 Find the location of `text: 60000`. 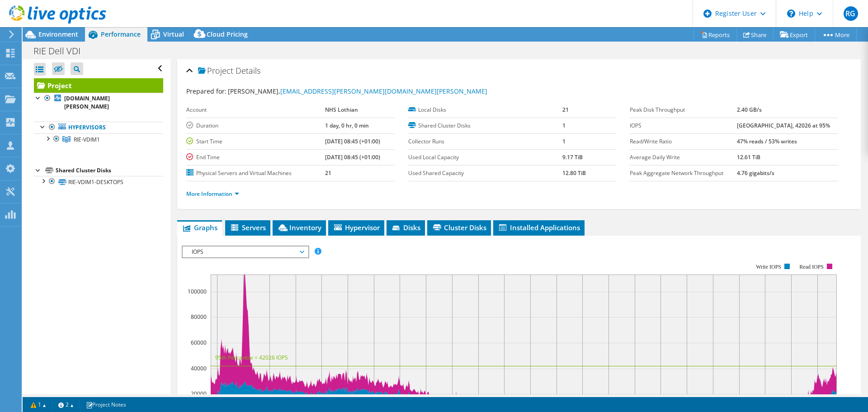

text: 60000 is located at coordinates (199, 342).